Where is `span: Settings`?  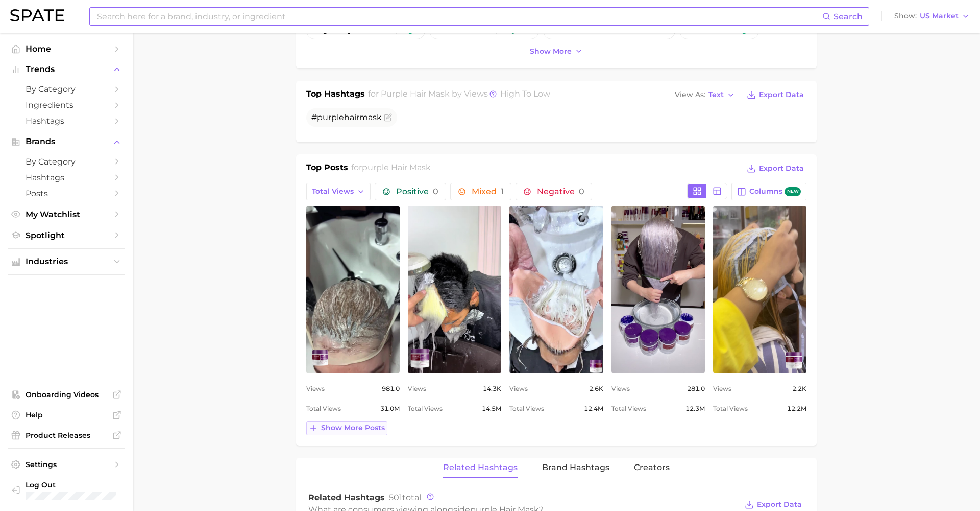 span: Settings is located at coordinates (66, 464).